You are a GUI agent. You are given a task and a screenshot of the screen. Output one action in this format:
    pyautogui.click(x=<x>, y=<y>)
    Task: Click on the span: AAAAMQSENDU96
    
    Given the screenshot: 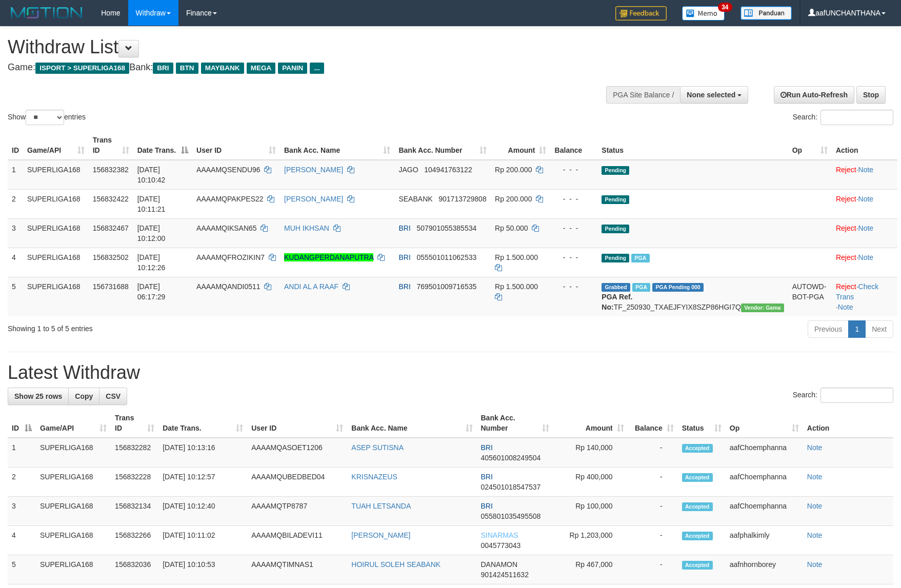 What is the action you would take?
    pyautogui.click(x=228, y=170)
    